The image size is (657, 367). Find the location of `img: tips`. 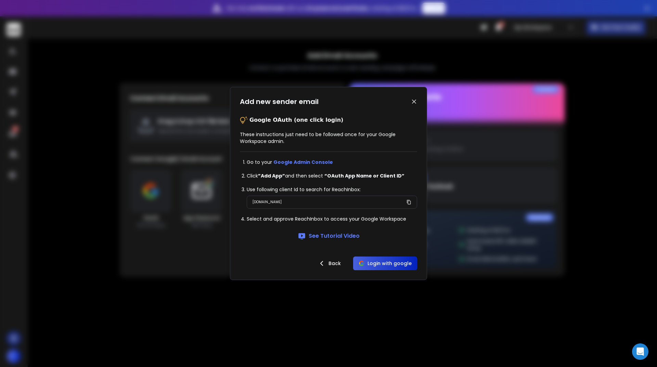

img: tips is located at coordinates (244, 120).